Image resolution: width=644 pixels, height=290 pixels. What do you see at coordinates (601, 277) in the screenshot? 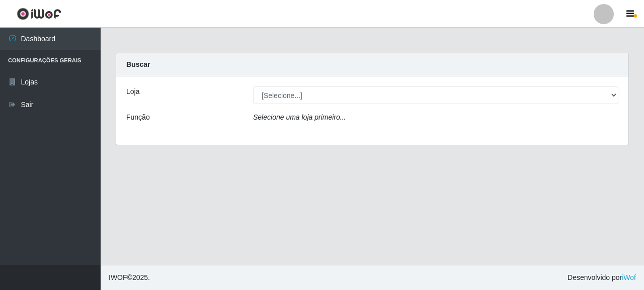
I see `span: Desenvolvido por` at bounding box center [601, 277].